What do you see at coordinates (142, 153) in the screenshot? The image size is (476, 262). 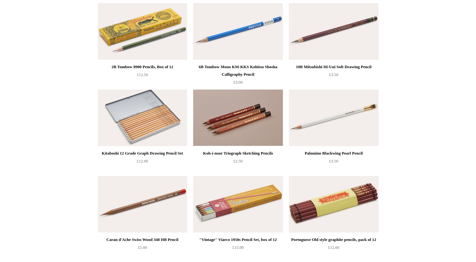 I see `div: Kitaboshi 12 Grade Graph Drawing Pencil Set` at bounding box center [142, 153].